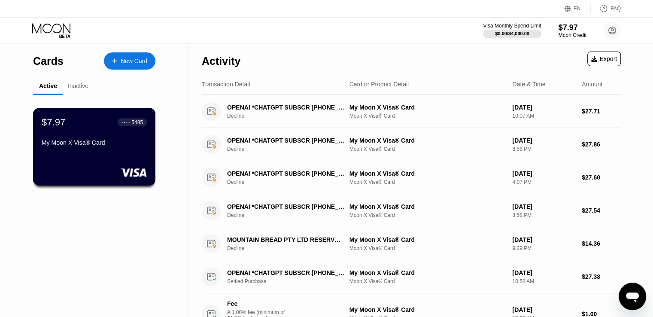 The height and width of the screenshot is (317, 653). Describe the element at coordinates (592, 84) in the screenshot. I see `div: Amount` at that location.